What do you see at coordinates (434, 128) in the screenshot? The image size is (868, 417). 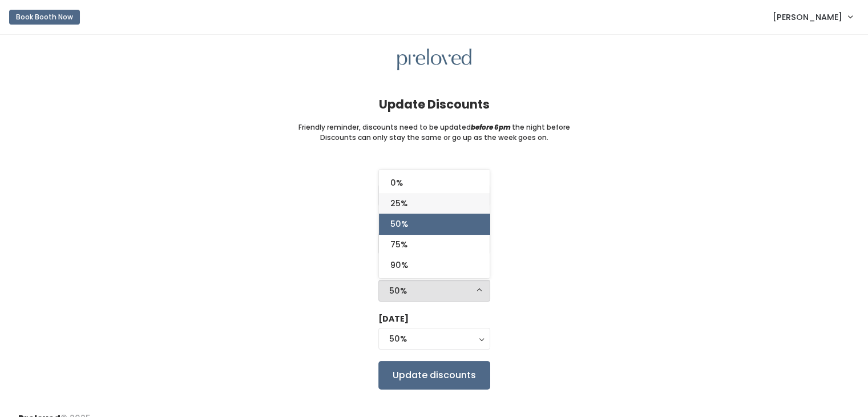 I see `small: Friendly reminder, discounts need to be updated the night before` at bounding box center [434, 128].